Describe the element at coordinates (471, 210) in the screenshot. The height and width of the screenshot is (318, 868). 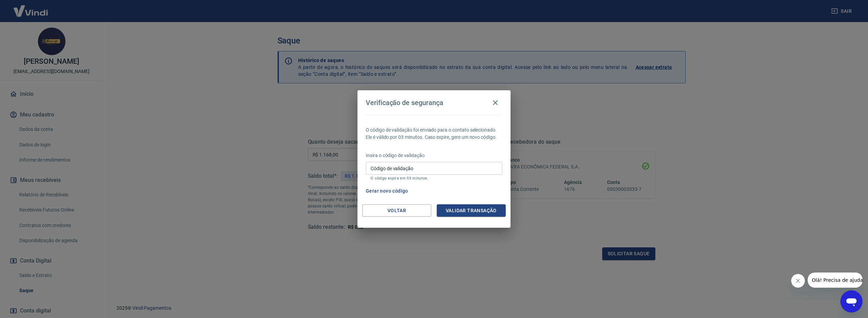
I see `button: Validar transação` at that location.